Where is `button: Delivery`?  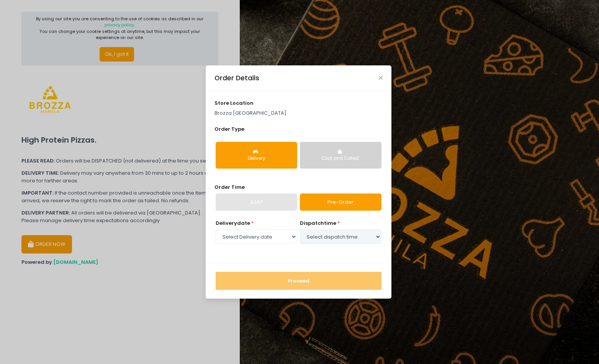 button: Delivery is located at coordinates (256, 155).